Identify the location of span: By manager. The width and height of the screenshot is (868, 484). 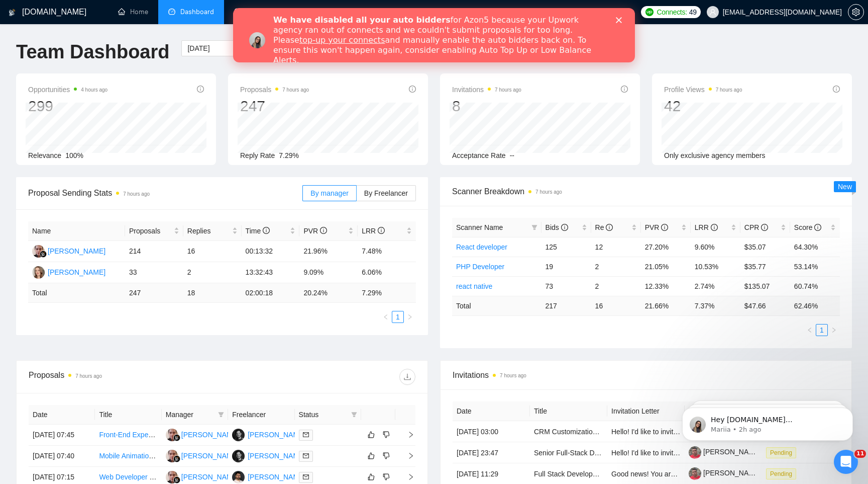
(329, 193).